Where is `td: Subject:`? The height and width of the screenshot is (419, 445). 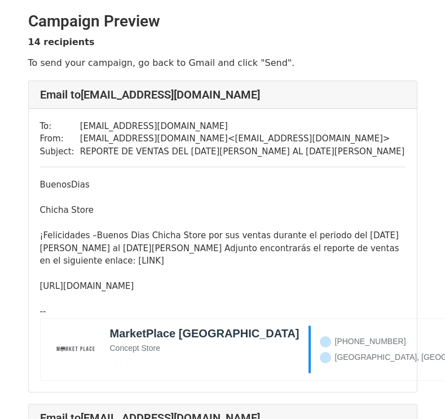
td: Subject: is located at coordinates (60, 152).